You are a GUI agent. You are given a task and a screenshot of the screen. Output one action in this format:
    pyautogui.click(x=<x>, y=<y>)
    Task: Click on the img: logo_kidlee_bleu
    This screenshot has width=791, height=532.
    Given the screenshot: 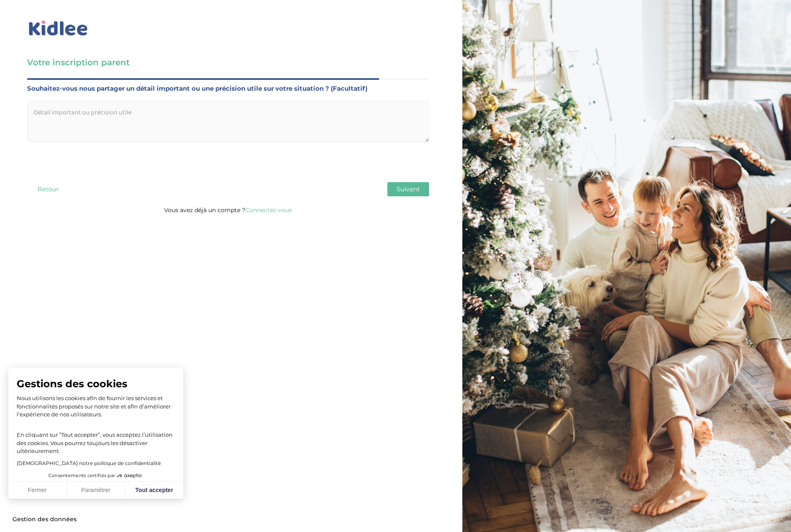 What is the action you would take?
    pyautogui.click(x=58, y=28)
    